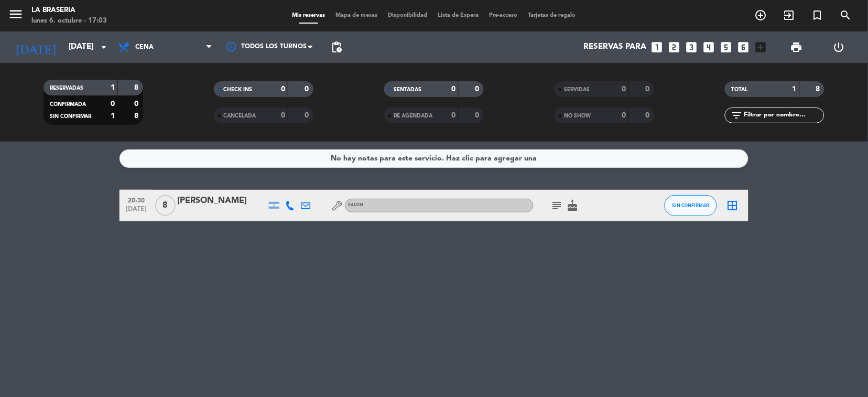 This screenshot has width=868, height=397. Describe the element at coordinates (504, 15) in the screenshot. I see `span: Pre-acceso` at that location.